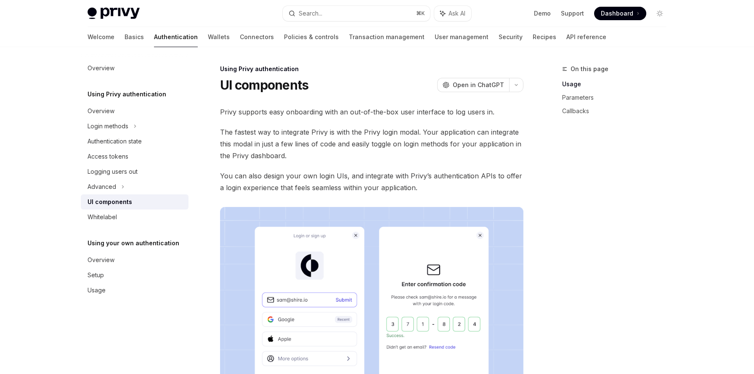 The width and height of the screenshot is (754, 374). What do you see at coordinates (133, 243) in the screenshot?
I see `h5: Using your own authentication` at bounding box center [133, 243].